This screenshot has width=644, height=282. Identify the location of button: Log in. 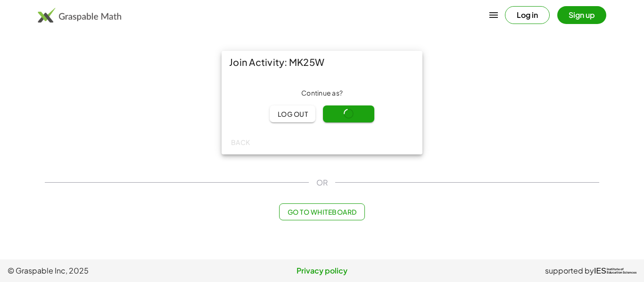
(527, 15).